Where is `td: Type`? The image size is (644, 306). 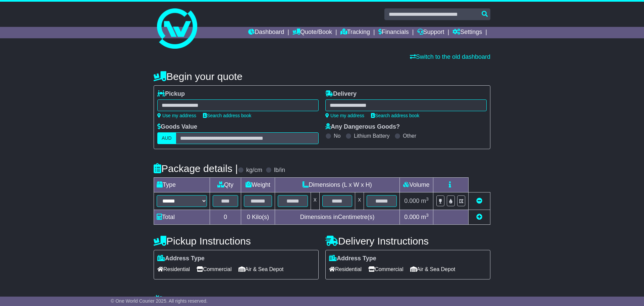 td: Type is located at coordinates (182, 185).